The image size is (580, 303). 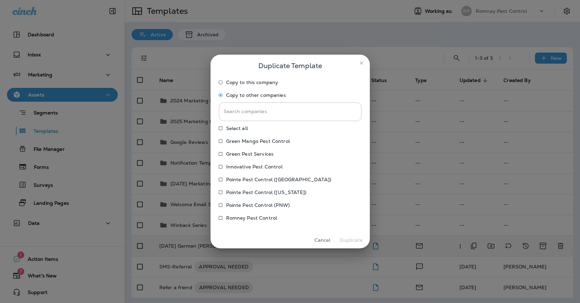 What do you see at coordinates (254, 167) in the screenshot?
I see `p: Innovative Pest Control` at bounding box center [254, 167].